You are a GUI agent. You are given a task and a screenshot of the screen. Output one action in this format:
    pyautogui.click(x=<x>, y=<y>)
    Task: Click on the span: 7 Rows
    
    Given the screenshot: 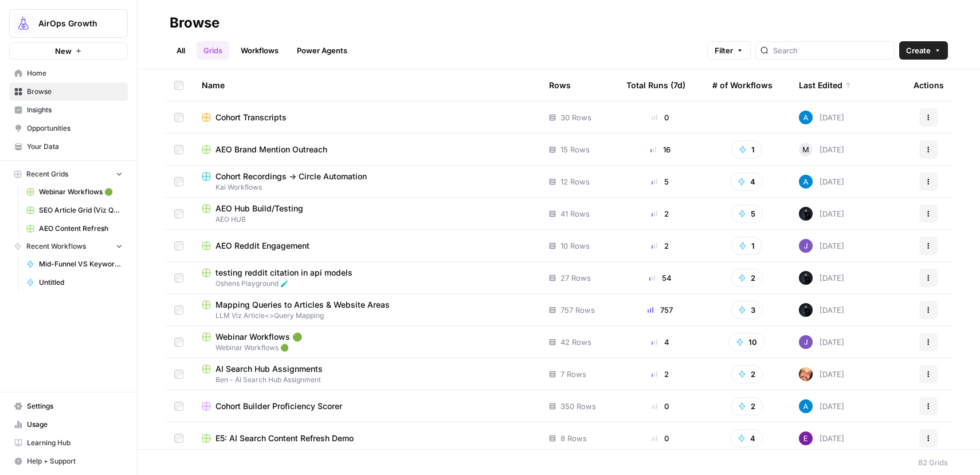 What is the action you would take?
    pyautogui.click(x=574, y=374)
    